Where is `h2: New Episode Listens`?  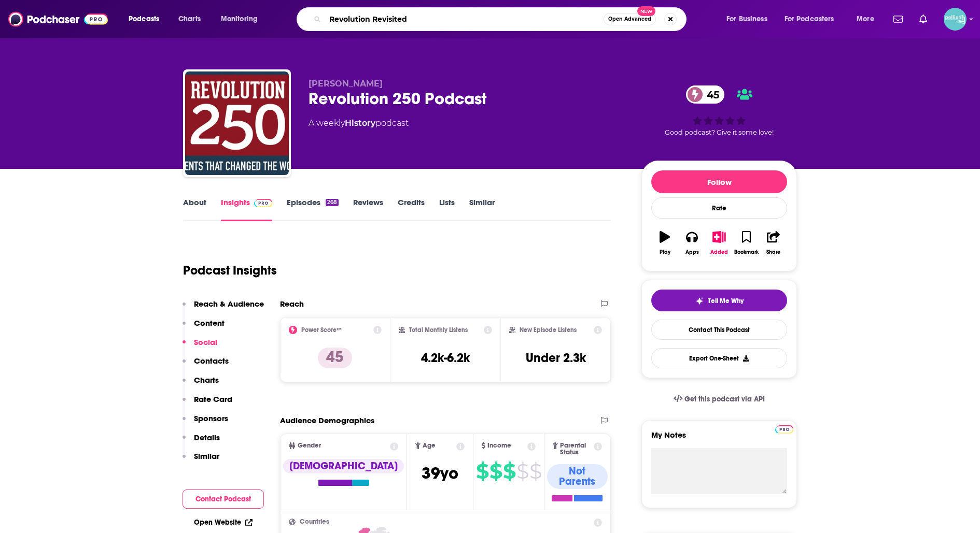 h2: New Episode Listens is located at coordinates (548, 330).